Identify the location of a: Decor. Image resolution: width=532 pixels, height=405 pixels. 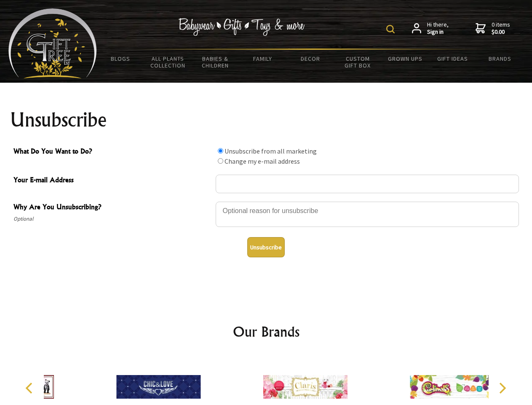
(310, 59).